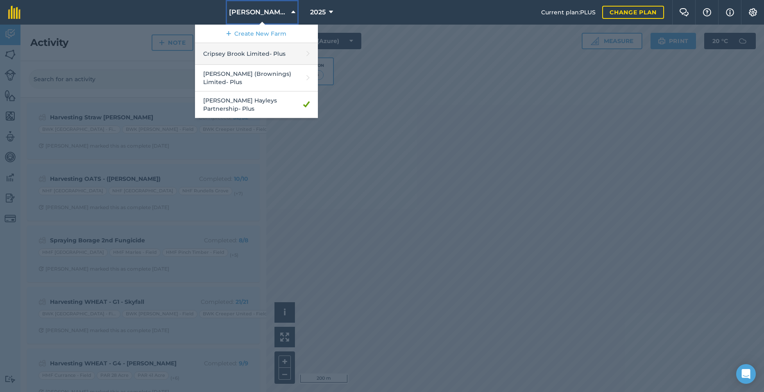  Describe the element at coordinates (730, 12) in the screenshot. I see `img: svg+xml;base64,PHN2ZyB4bWxucz0iaHR0cDovL3d3dy53My5vcmcvMjAwMC9zdmciIHdpZHRoPSIxNyIgaGVpZ2h0PSIxNy...` at that location.